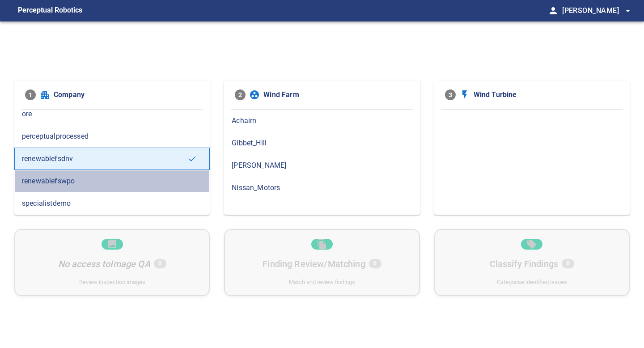 This screenshot has height=348, width=644. Describe the element at coordinates (112, 114) in the screenshot. I see `span: ore` at that location.